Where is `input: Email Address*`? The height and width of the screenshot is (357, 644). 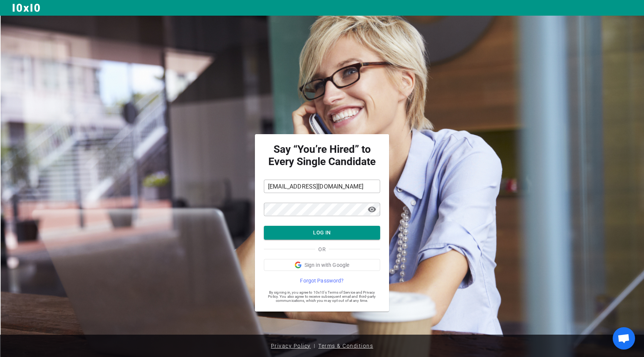 input: Email Address* is located at coordinates (322, 187).